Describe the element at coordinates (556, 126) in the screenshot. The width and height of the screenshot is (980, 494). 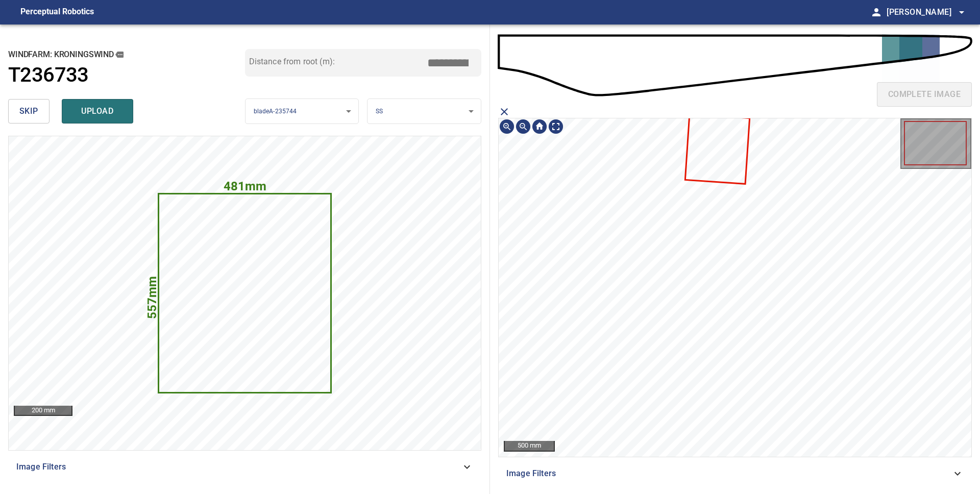
I see `div: Toggle full page` at that location.